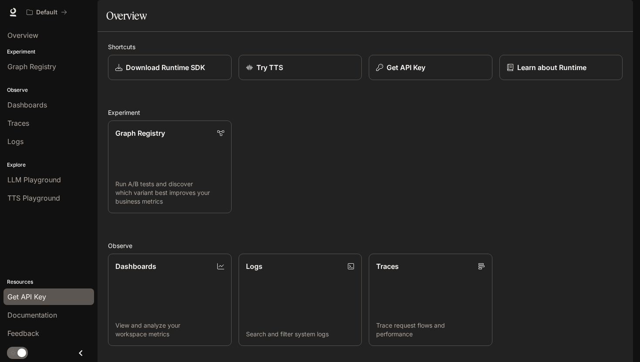 The height and width of the screenshot is (362, 640). Describe the element at coordinates (561, 67) in the screenshot. I see `a: Learn about Runtime` at that location.